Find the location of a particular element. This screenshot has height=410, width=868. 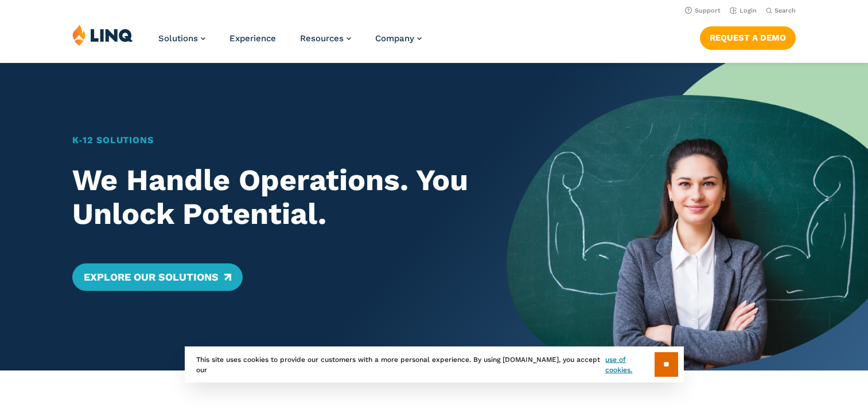

a: Explore Our Solutions is located at coordinates (157, 278).